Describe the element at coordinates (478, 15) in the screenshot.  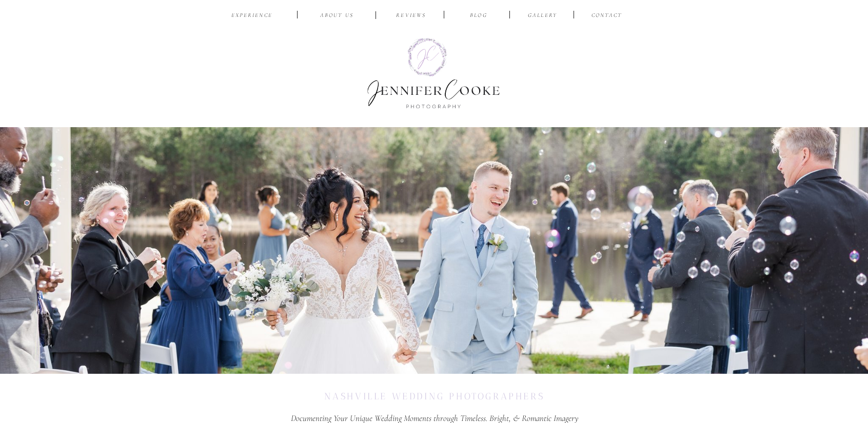
I see `a: BLOG` at that location.